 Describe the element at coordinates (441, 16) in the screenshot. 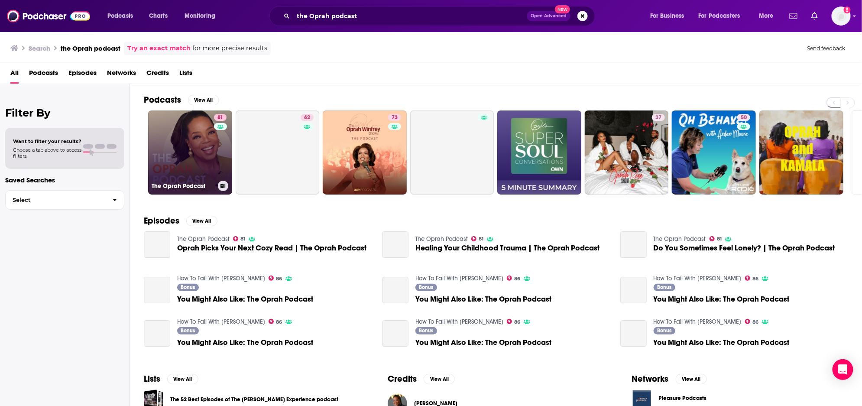

I see `div: Search podcasts, credits, & more...` at that location.